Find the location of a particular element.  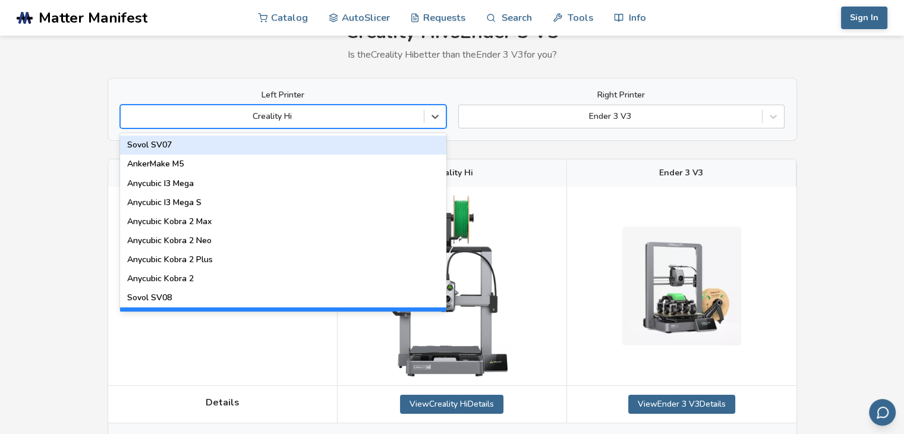

a: ViewEnder 3 V3Details is located at coordinates (682, 404).